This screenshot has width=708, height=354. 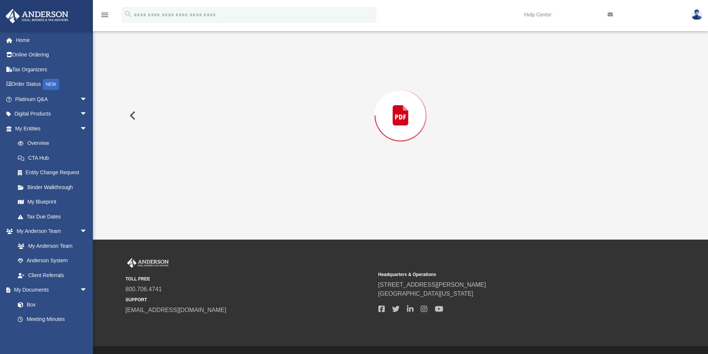 What do you see at coordinates (249, 279) in the screenshot?
I see `small: TOLL FREE` at bounding box center [249, 279].